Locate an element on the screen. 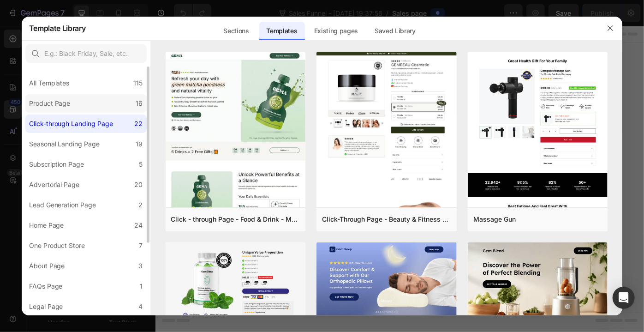 This screenshot has height=332, width=644. button: Explore templates is located at coordinates (332, 203).